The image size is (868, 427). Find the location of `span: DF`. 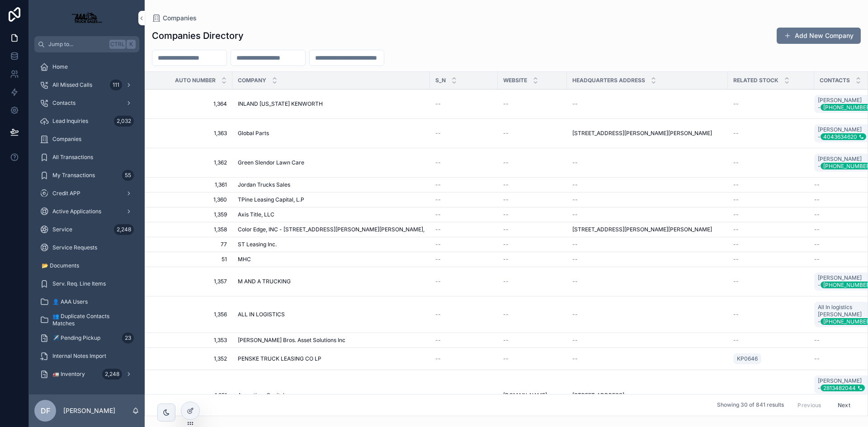

span: DF is located at coordinates (45, 411).